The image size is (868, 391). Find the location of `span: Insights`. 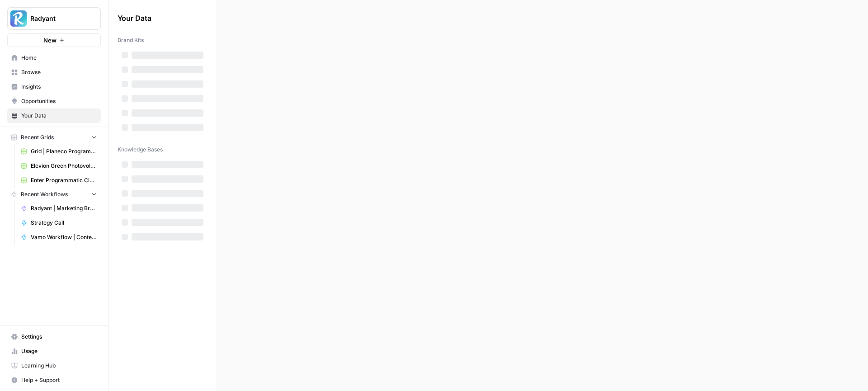

span: Insights is located at coordinates (59, 87).